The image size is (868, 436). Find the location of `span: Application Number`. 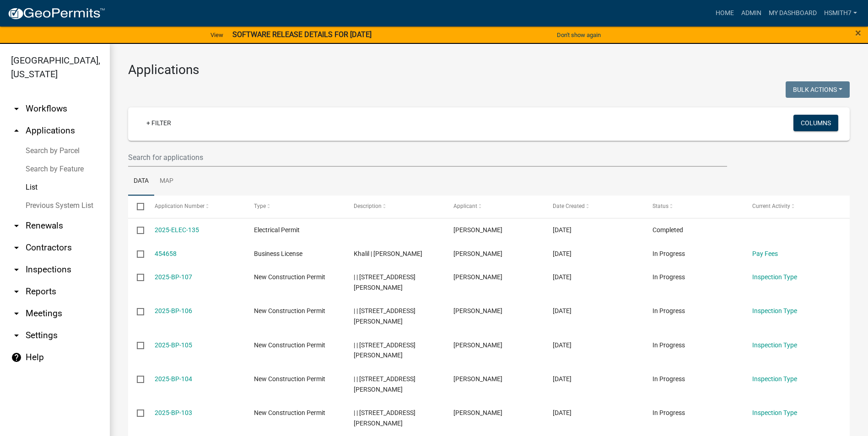

span: Application Number is located at coordinates (179, 206).